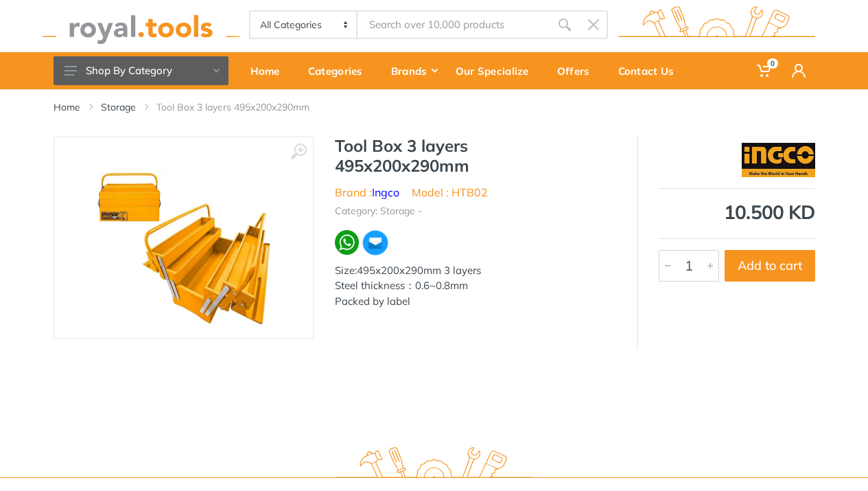  I want to click on div: Categories, so click(340, 71).